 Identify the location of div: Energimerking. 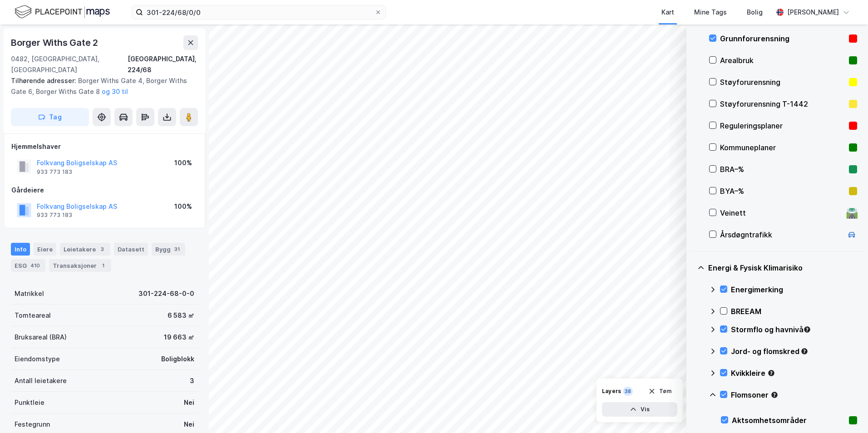
(793, 289).